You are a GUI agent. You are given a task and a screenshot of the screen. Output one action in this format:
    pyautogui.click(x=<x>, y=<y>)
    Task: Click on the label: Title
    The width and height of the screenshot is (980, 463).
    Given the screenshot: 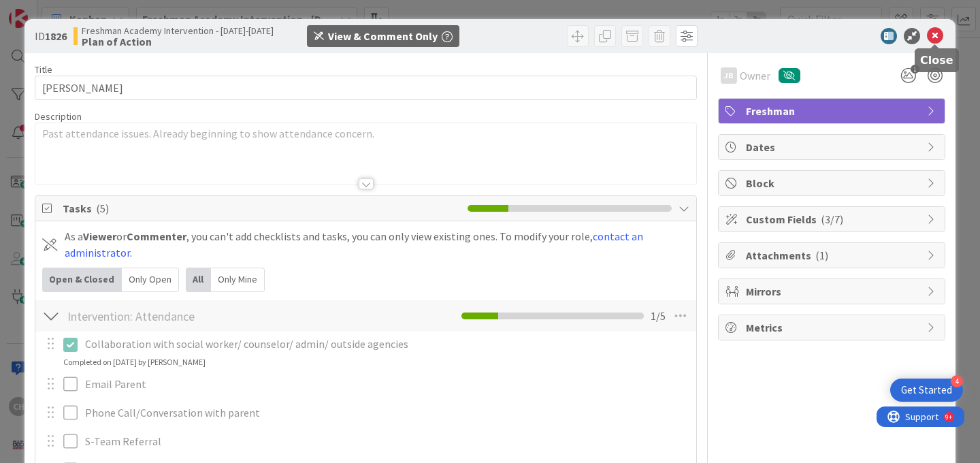 What is the action you would take?
    pyautogui.click(x=43, y=70)
    